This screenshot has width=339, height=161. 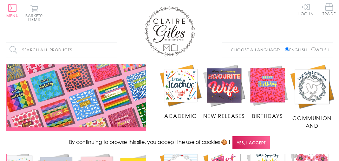 What do you see at coordinates (312, 126) in the screenshot?
I see `span: Communion and Confirmation` at bounding box center [312, 126].